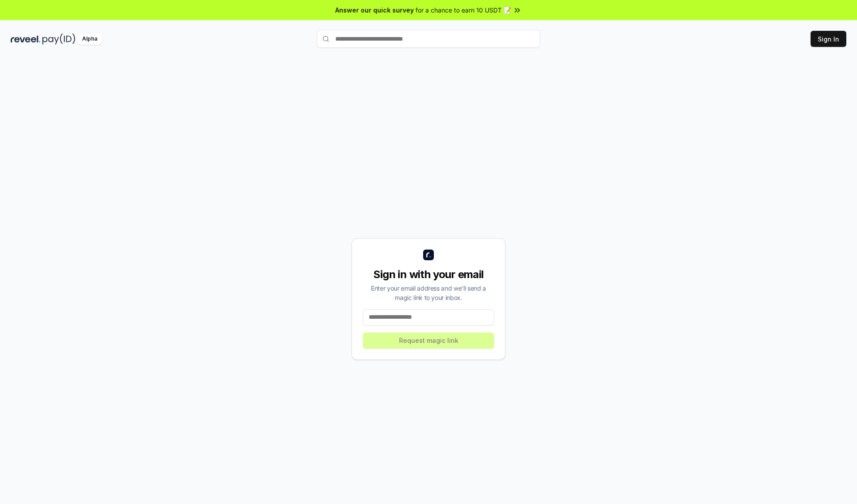 Image resolution: width=857 pixels, height=504 pixels. I want to click on div: Sign in with your email, so click(428, 274).